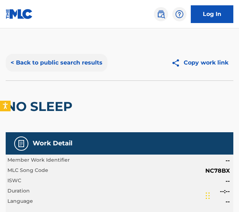 This screenshot has width=239, height=212. Describe the element at coordinates (212, 14) in the screenshot. I see `a: Log In` at that location.